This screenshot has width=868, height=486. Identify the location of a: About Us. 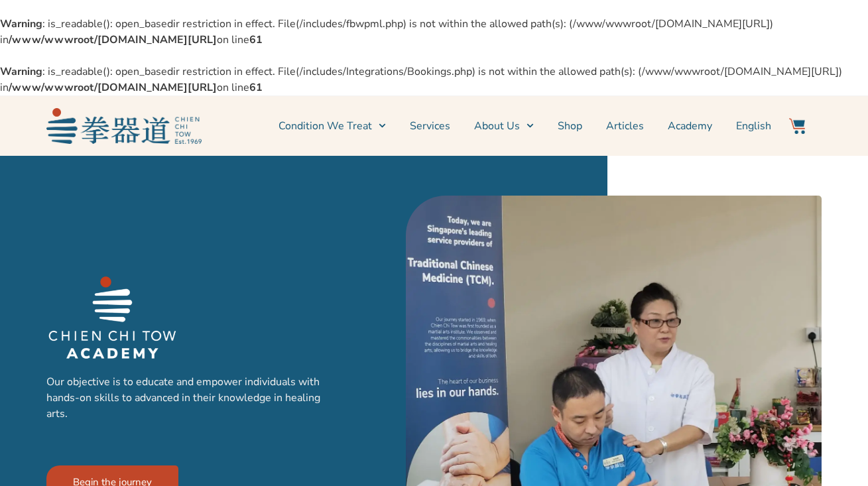
(504, 126).